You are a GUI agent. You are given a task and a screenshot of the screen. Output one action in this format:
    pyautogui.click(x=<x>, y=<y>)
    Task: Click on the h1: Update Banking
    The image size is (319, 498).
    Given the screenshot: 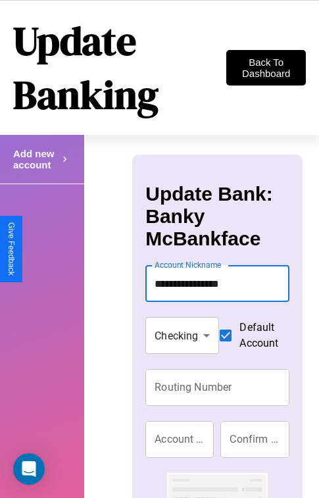 What is the action you would take?
    pyautogui.click(x=120, y=68)
    